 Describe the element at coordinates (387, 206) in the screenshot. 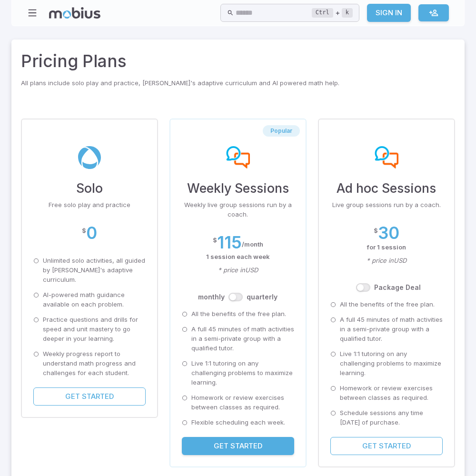

I see `p: Live group sessions run by a coach.` at that location.